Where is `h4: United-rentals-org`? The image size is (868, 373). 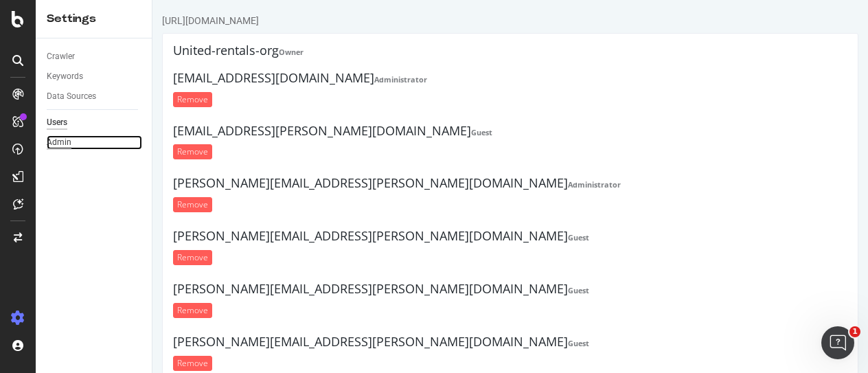
h4: United-rentals-org is located at coordinates (358, 51).